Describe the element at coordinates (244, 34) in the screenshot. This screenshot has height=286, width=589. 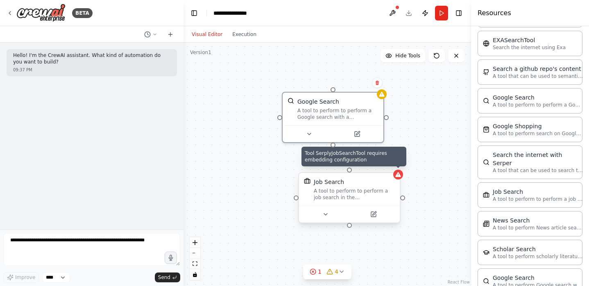
I see `button: Execution` at that location.